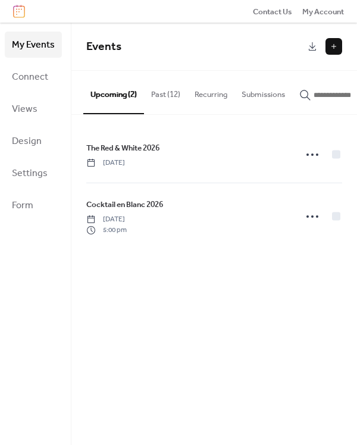  What do you see at coordinates (124, 205) in the screenshot?
I see `a: Cocktail en Blanc 2026` at bounding box center [124, 205].